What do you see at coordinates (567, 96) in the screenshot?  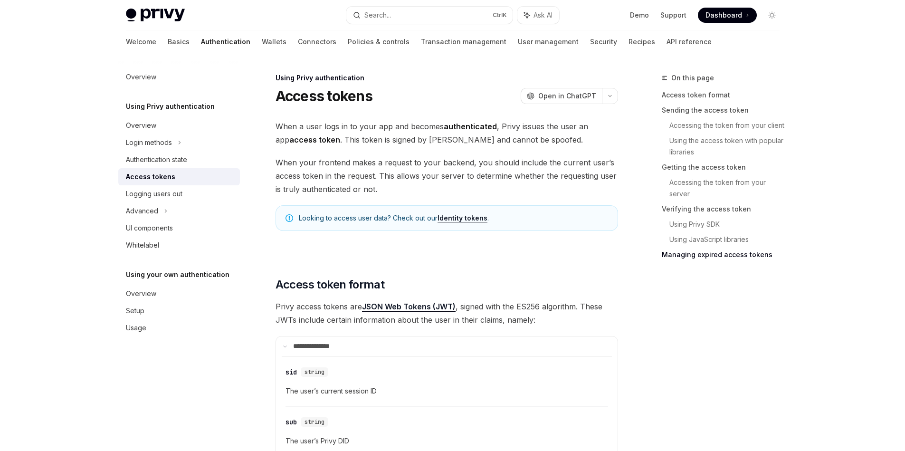 I see `span: Open in ChatGPT` at bounding box center [567, 96].